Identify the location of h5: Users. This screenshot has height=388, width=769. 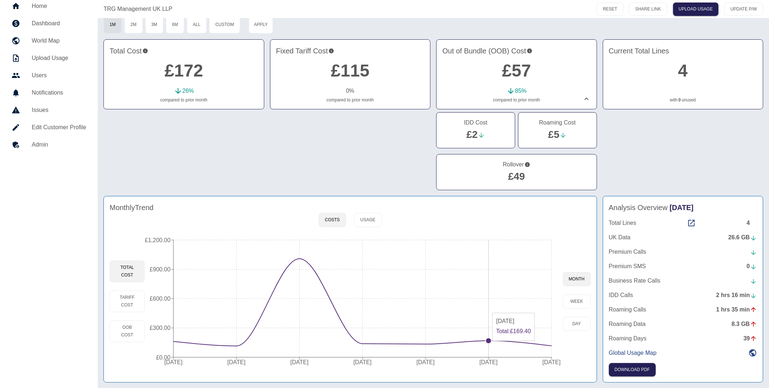
(59, 75).